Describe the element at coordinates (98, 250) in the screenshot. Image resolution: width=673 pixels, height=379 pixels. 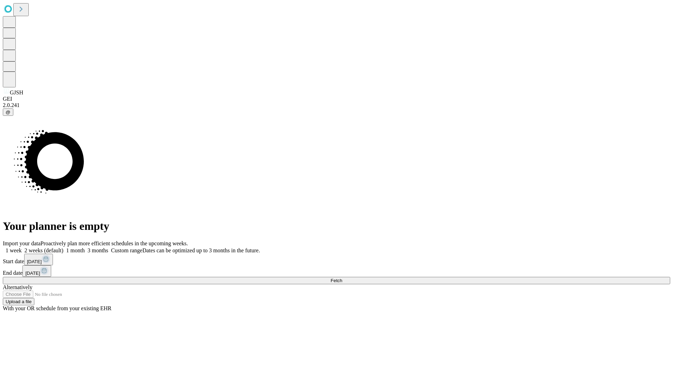
I see `span: 3 months` at that location.